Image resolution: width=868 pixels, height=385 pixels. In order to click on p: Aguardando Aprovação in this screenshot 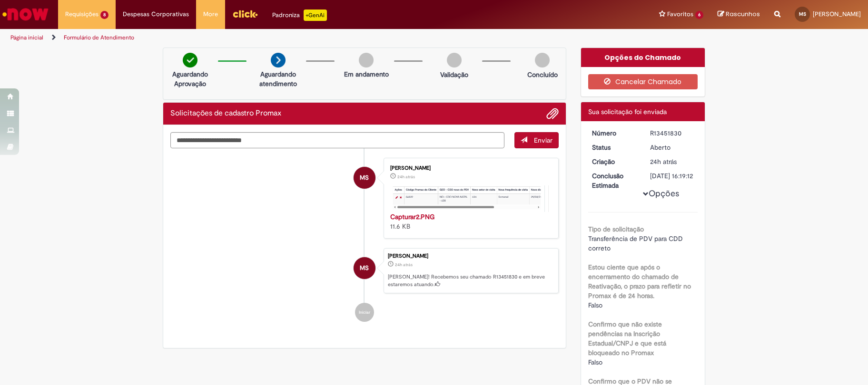, I will do `click(190, 79)`.